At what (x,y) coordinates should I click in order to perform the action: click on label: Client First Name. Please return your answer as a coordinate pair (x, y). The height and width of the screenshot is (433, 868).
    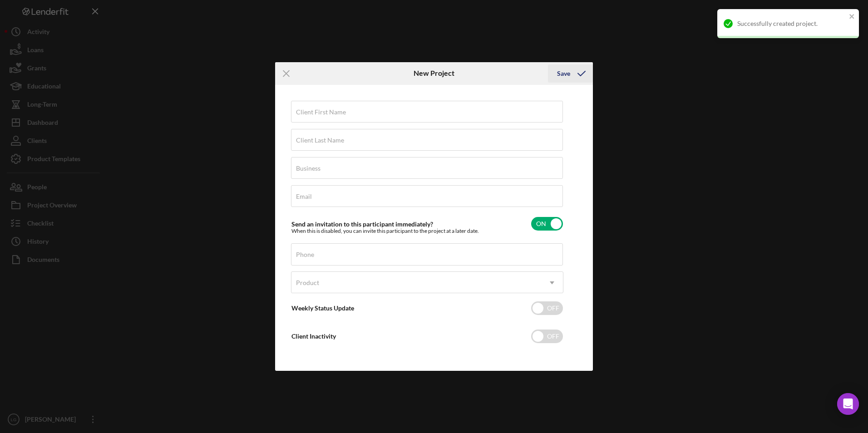
    Looking at the image, I should click on (321, 112).